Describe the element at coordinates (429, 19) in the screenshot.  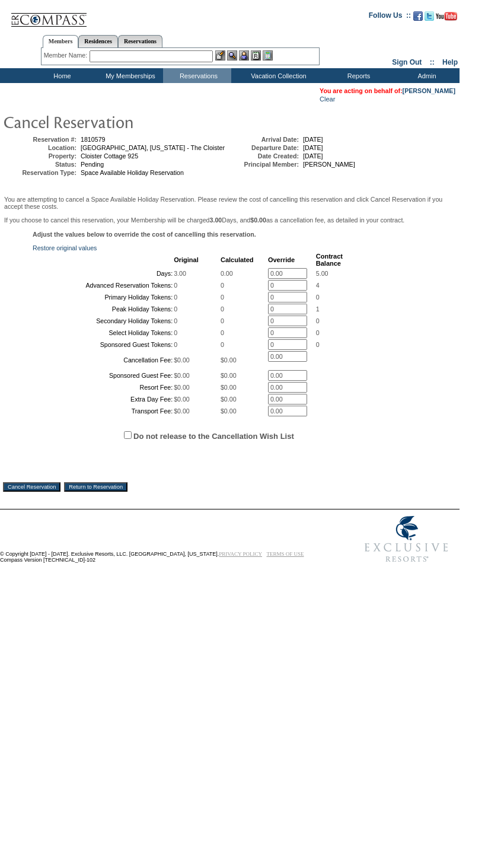
I see `a: Follow us on Twitter` at that location.